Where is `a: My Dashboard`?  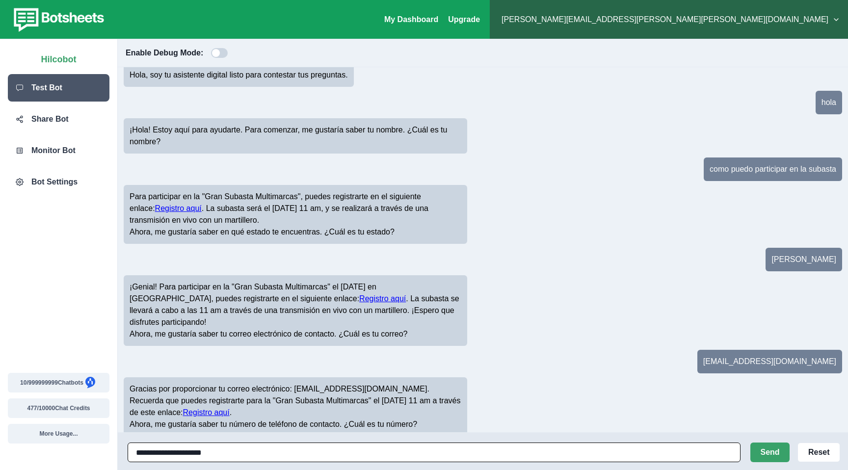 a: My Dashboard is located at coordinates (411, 19).